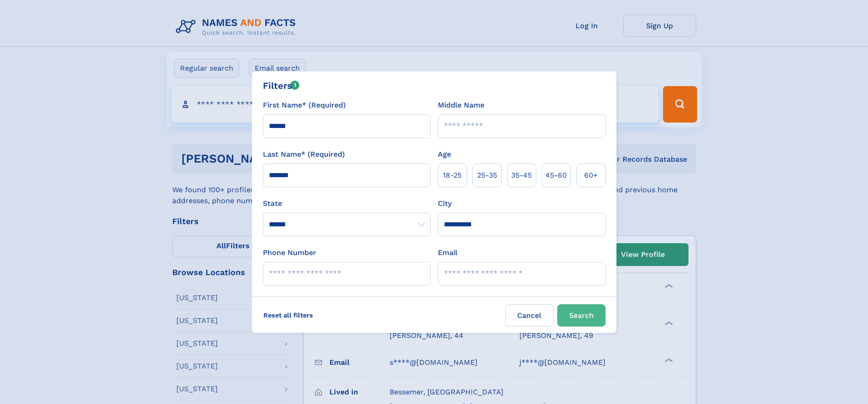  Describe the element at coordinates (488, 175) in the screenshot. I see `span: 25‑35` at that location.